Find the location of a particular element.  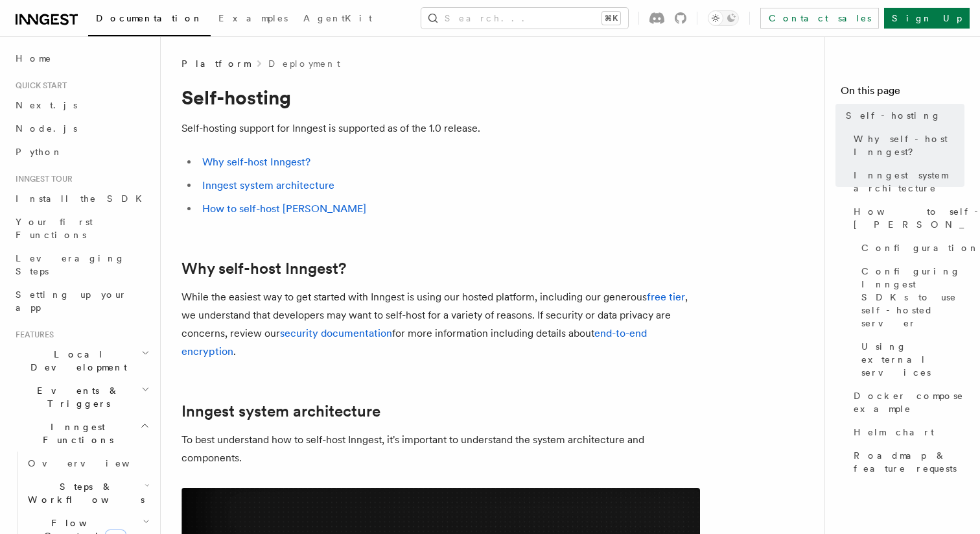

span: Inngest Functions is located at coordinates (75, 433).